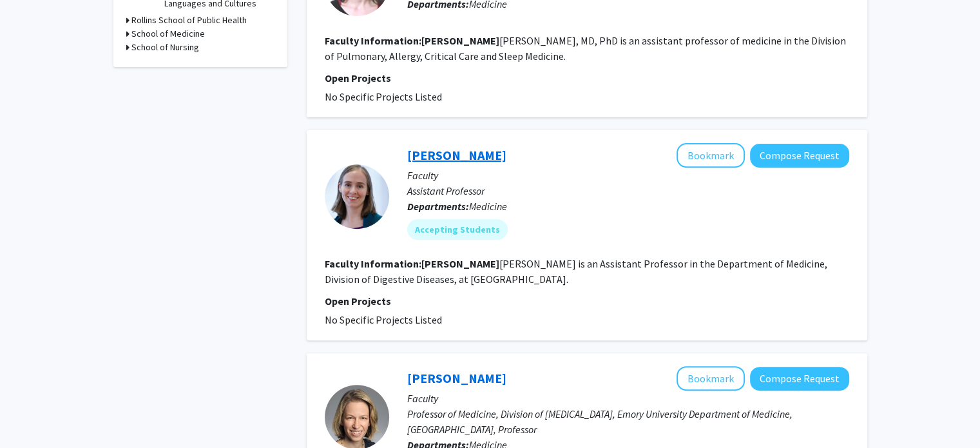 The image size is (980, 448). Describe the element at coordinates (711, 155) in the screenshot. I see `button: Add Wendy McKimpson to Bookmarks` at that location.